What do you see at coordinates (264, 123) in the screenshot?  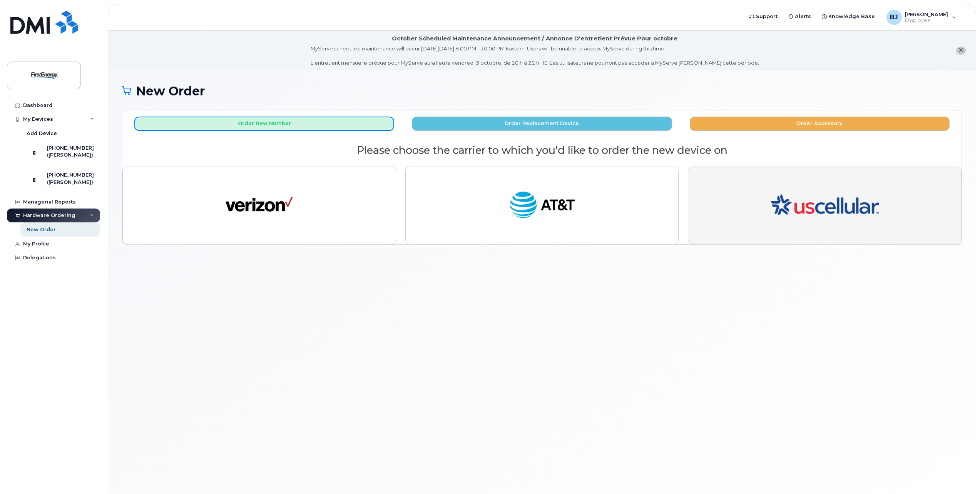 I see `button: Order New Number` at bounding box center [264, 123].